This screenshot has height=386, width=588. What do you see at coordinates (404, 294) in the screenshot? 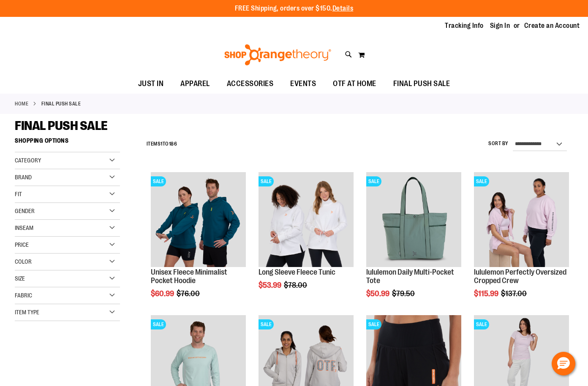
I see `span: $79.50` at bounding box center [404, 294].